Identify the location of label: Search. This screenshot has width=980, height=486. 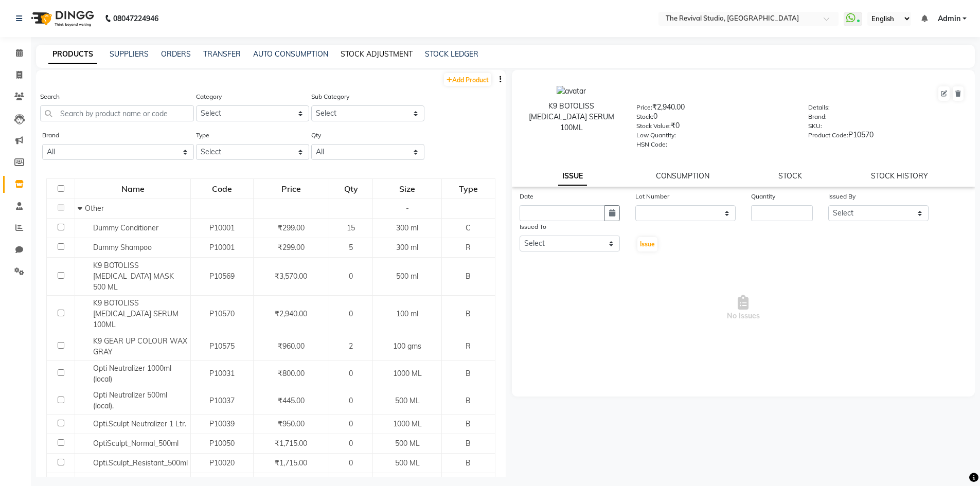
(50, 97).